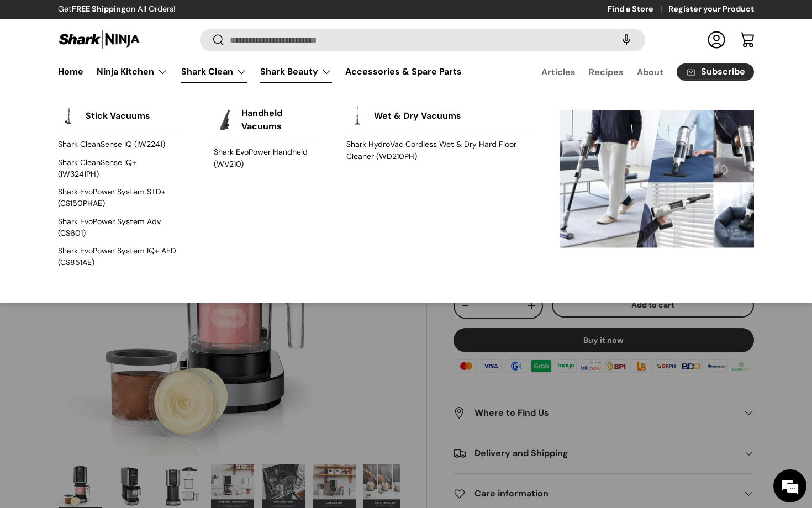 The image size is (812, 508). I want to click on a: Articles, so click(558, 72).